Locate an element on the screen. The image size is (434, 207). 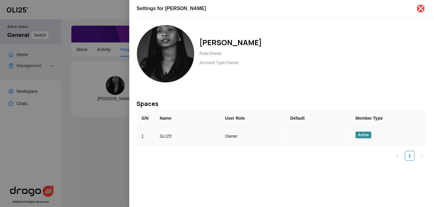
div: GLI25' is located at coordinates (188, 136).